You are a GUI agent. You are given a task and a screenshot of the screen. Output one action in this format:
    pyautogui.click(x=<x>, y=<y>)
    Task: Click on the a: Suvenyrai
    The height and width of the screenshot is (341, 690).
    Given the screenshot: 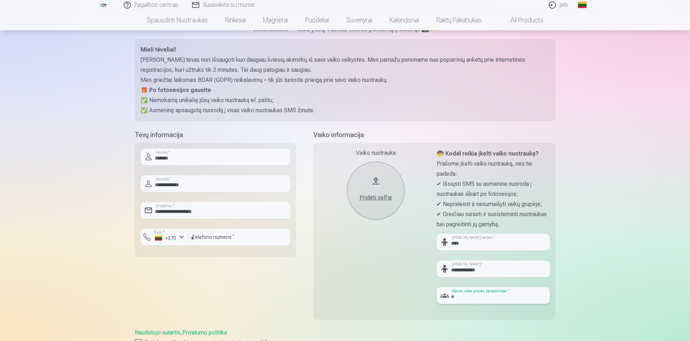 What is the action you would take?
    pyautogui.click(x=359, y=20)
    